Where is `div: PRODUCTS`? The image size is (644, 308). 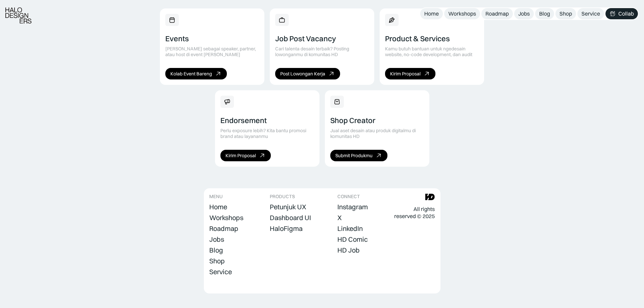 div: PRODUCTS is located at coordinates (282, 196).